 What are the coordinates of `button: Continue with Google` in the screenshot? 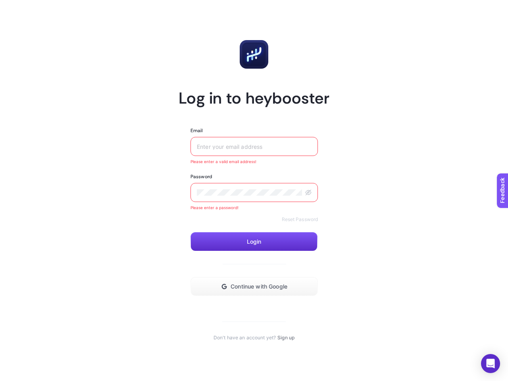 It's located at (254, 287).